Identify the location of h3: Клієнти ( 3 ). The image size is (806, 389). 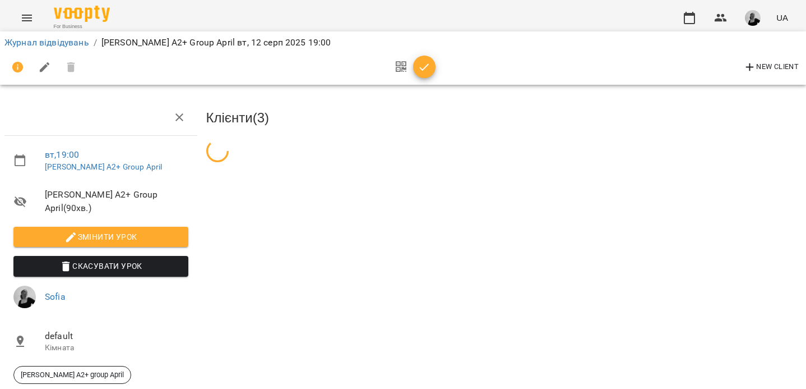
(504, 118).